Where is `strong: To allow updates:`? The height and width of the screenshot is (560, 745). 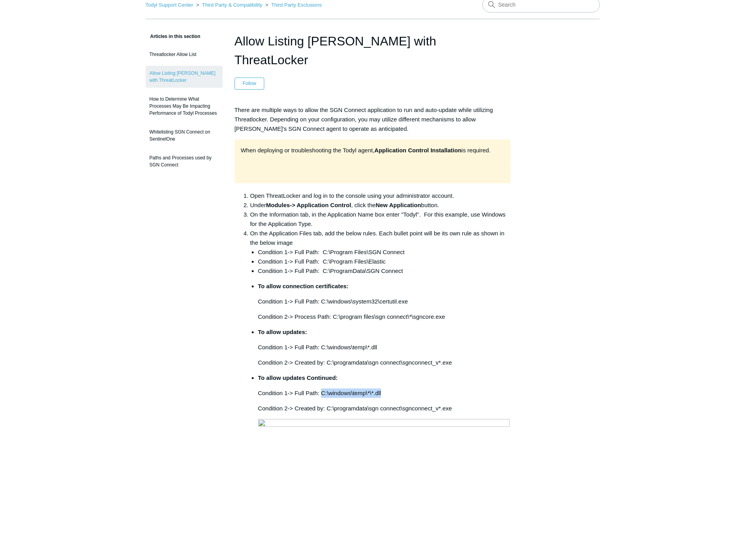 strong: To allow updates: is located at coordinates (282, 332).